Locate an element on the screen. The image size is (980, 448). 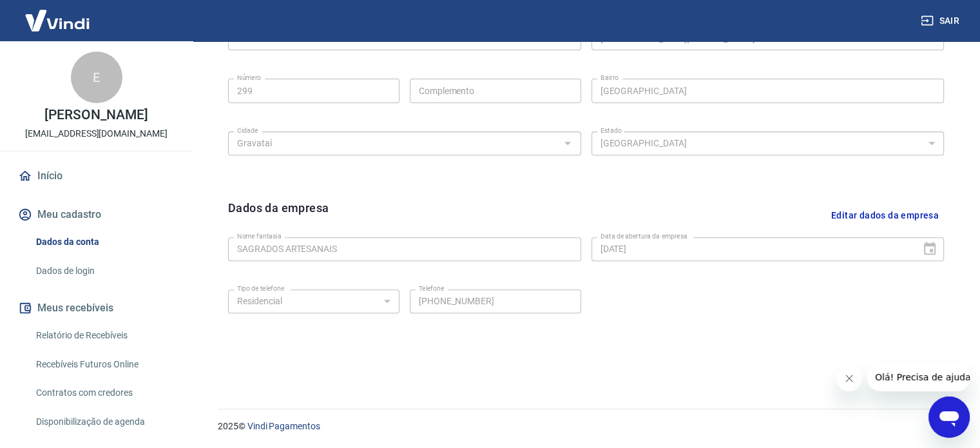
label: Telefone is located at coordinates (431, 288).